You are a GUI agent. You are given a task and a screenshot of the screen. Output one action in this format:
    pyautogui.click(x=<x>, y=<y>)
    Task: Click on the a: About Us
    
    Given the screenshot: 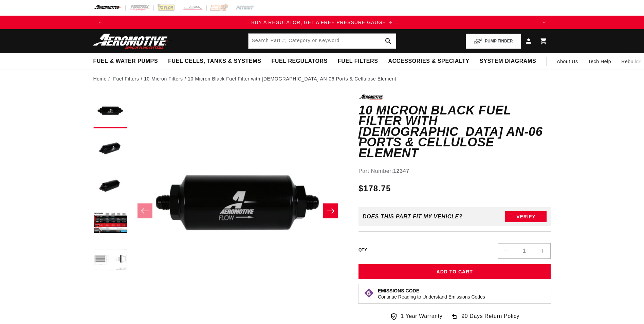 What is the action you would take?
    pyautogui.click(x=567, y=62)
    